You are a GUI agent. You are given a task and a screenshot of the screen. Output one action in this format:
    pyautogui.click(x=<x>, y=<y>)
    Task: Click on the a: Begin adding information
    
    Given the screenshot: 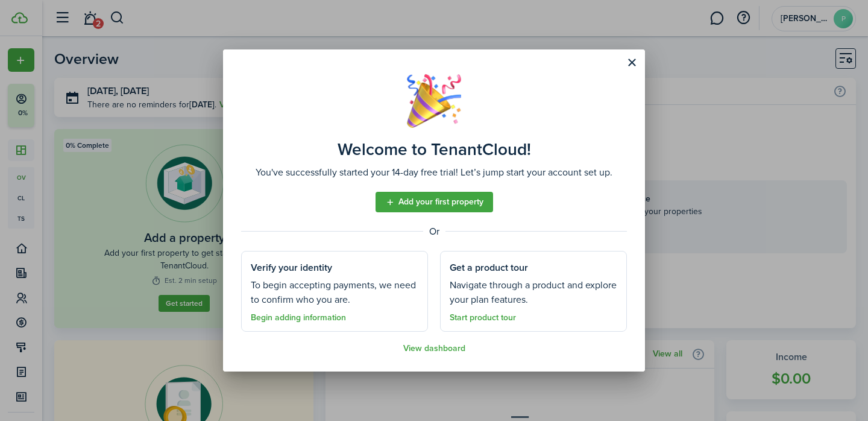 What is the action you would take?
    pyautogui.click(x=298, y=318)
    